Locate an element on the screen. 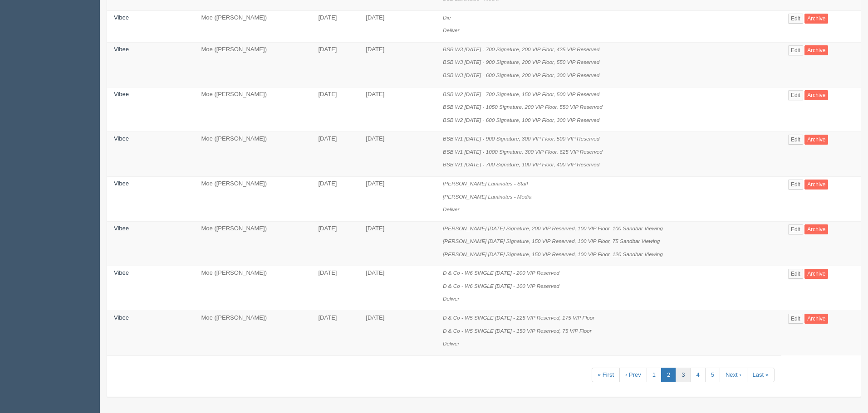  i: Die is located at coordinates (447, 17).